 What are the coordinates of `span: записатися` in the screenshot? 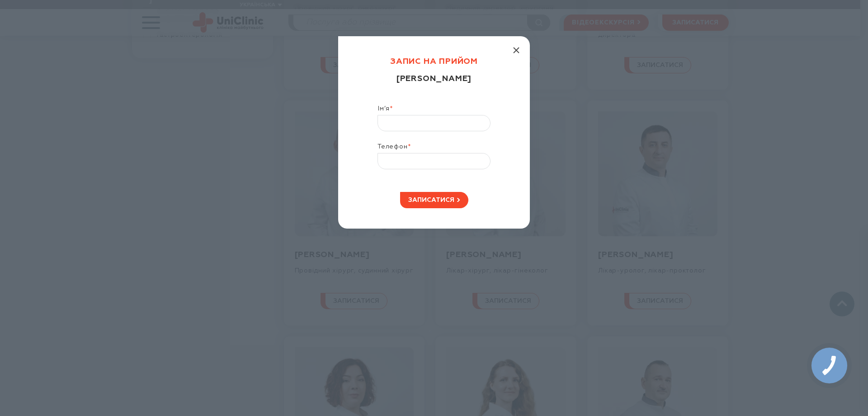 It's located at (431, 200).